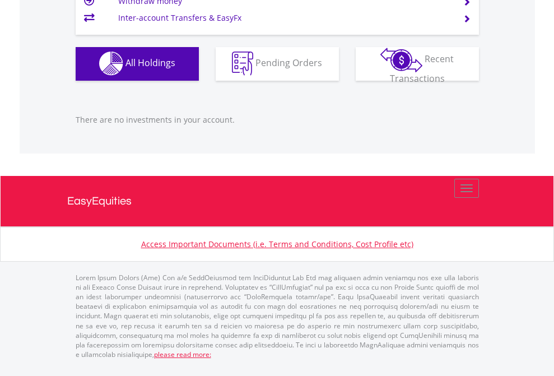  Describe the element at coordinates (284, 18) in the screenshot. I see `td: Inter-account Transfers & EasyFx` at that location.